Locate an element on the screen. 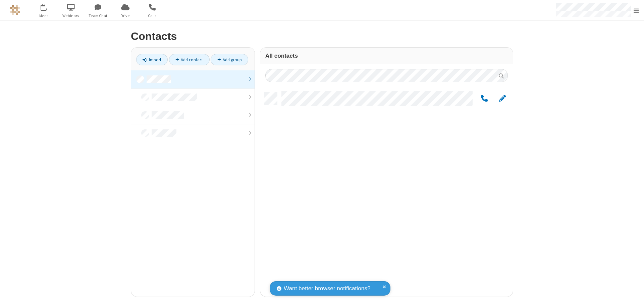  div: 2 is located at coordinates (47, 6).